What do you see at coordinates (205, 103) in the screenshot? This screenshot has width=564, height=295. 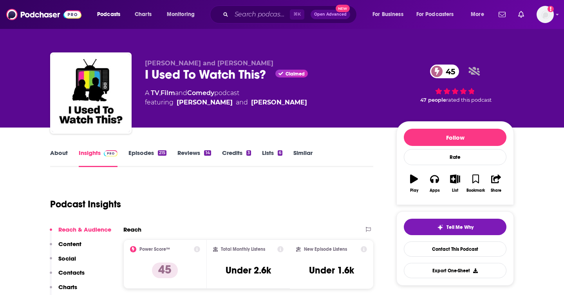 I see `a: Mike Frighetto` at bounding box center [205, 103].